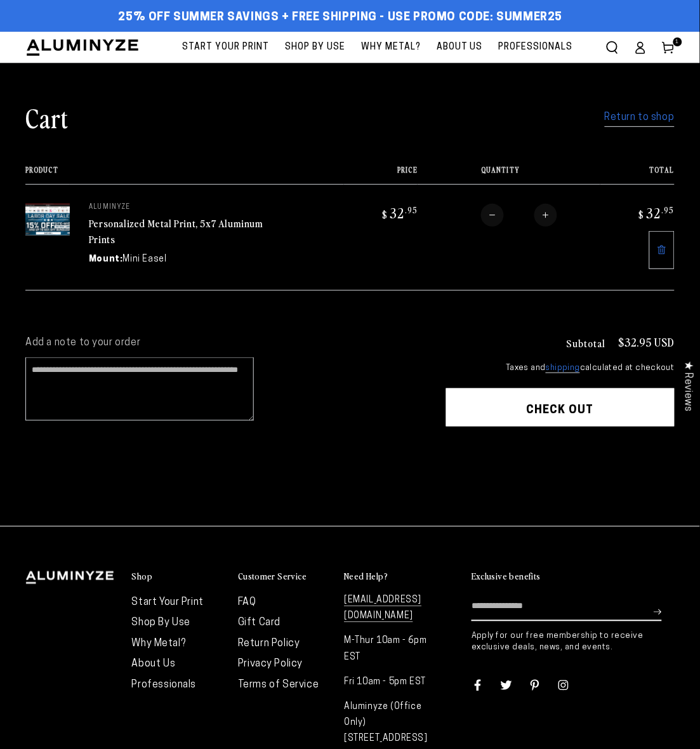 This screenshot has width=700, height=749. I want to click on summary: Need Help?, so click(390, 577).